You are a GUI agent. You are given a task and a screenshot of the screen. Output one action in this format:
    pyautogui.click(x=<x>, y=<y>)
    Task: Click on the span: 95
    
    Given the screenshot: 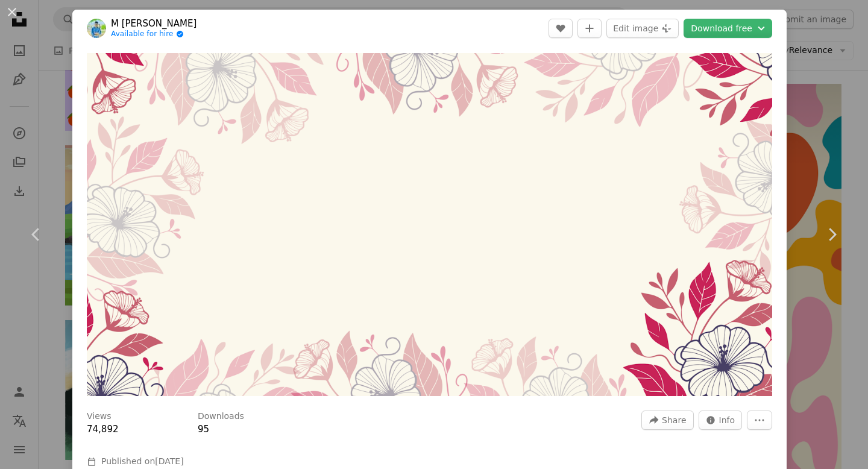 What is the action you would take?
    pyautogui.click(x=203, y=429)
    